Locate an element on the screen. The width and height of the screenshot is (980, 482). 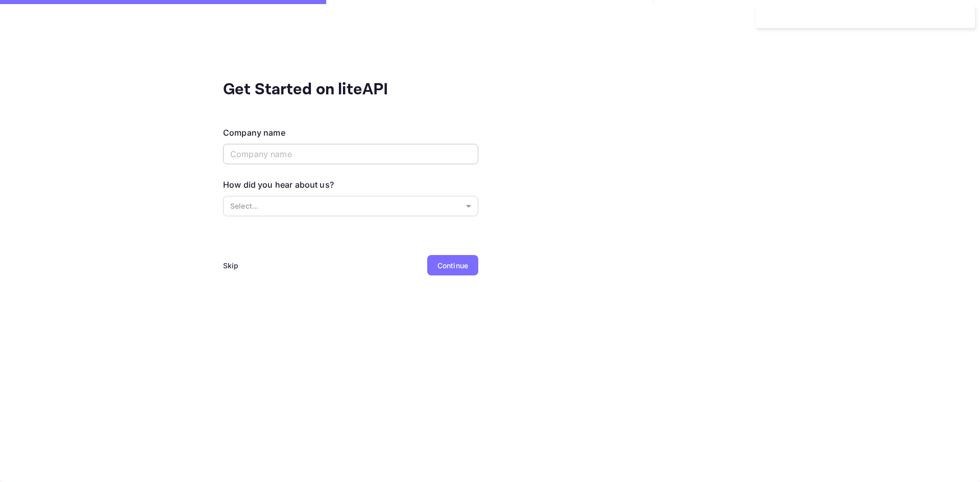
div: Get Started on liteAPI is located at coordinates (325, 90).